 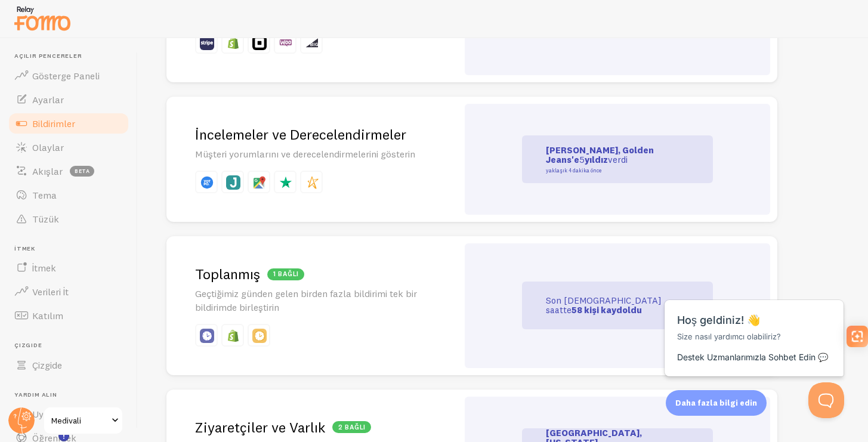 I want to click on font: Ziyaretçiler ve Varlık, so click(x=260, y=427).